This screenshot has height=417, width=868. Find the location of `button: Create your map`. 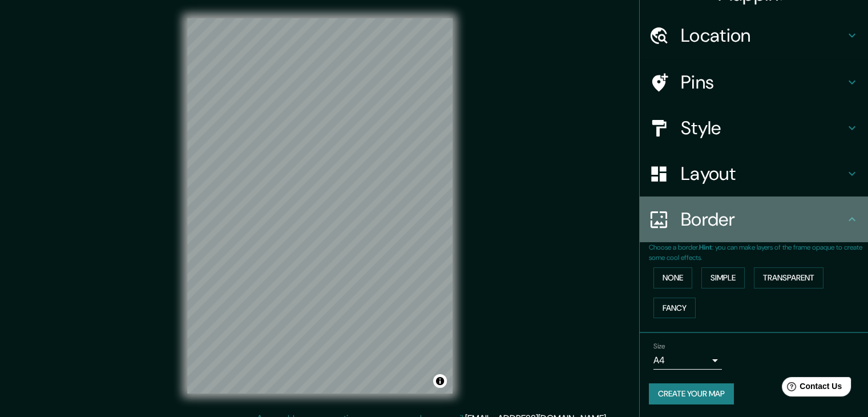

button: Create your map is located at coordinates (691, 393).